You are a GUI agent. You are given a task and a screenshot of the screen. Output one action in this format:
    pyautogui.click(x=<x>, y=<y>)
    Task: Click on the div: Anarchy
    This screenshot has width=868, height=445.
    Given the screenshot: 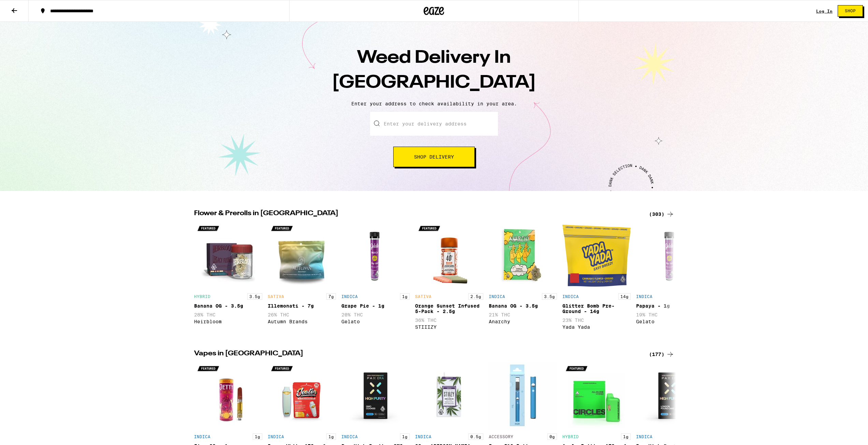 What is the action you would take?
    pyautogui.click(x=523, y=322)
    